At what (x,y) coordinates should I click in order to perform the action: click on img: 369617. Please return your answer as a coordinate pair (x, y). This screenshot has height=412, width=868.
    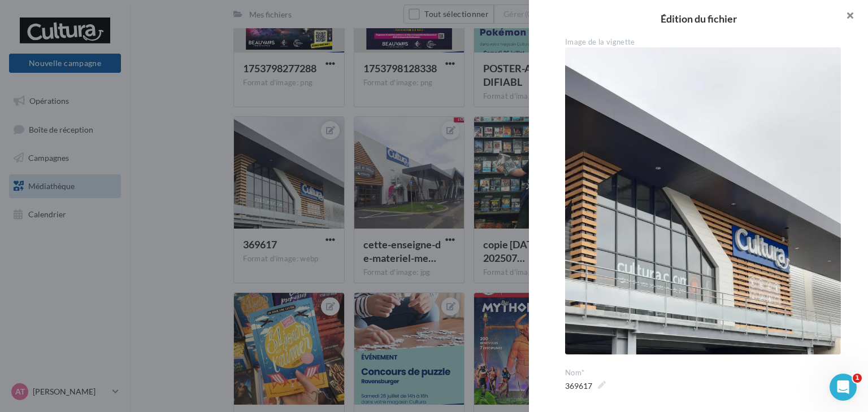
    Looking at the image, I should click on (703, 201).